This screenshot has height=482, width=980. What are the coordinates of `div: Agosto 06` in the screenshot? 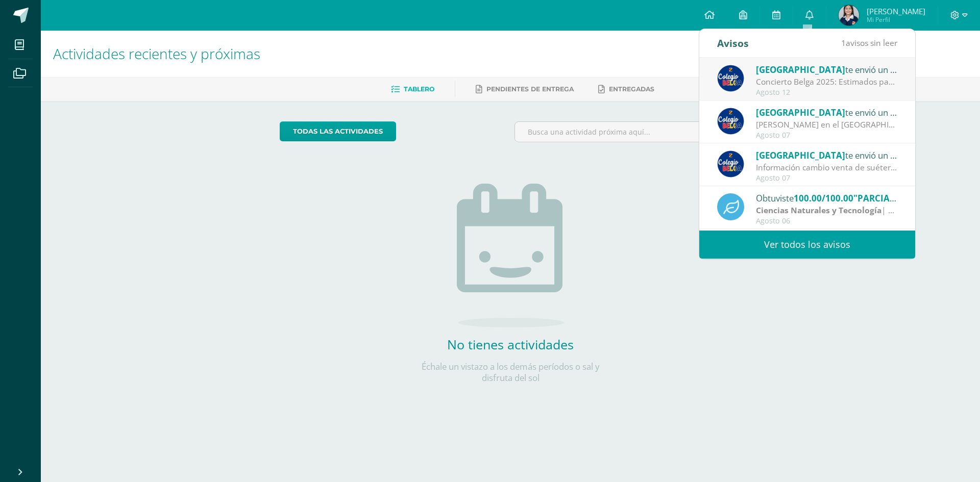 It's located at (826, 221).